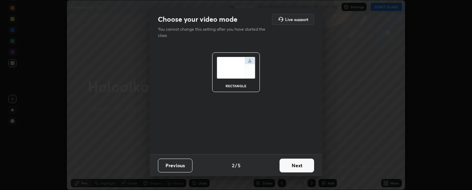 The height and width of the screenshot is (190, 472). What do you see at coordinates (236, 86) in the screenshot?
I see `div: rectangle` at bounding box center [236, 86].